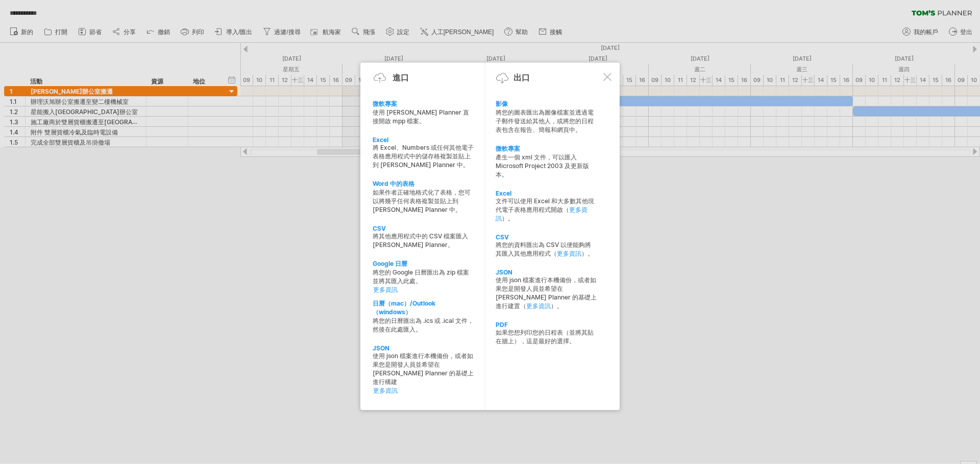 The image size is (980, 464). What do you see at coordinates (545, 206) in the screenshot?
I see `font: 文件可以使用 Excel 和大多數其他現代電子表格應用程式開啟（` at bounding box center [545, 206].